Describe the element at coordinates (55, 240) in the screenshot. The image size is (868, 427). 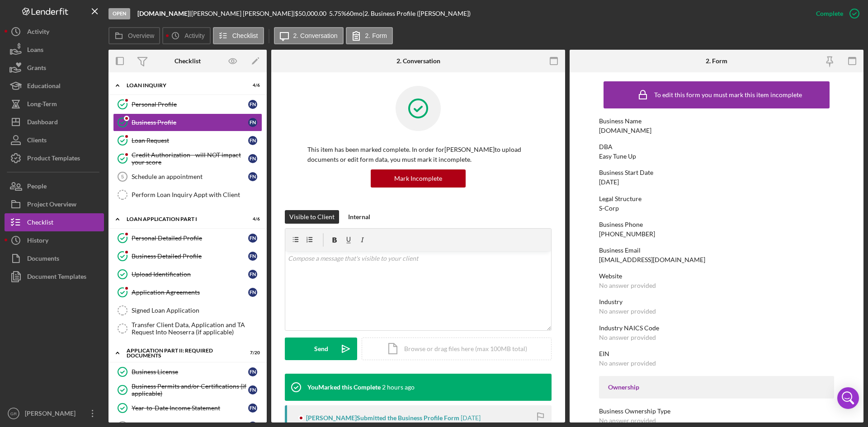
I see `button: History` at that location.